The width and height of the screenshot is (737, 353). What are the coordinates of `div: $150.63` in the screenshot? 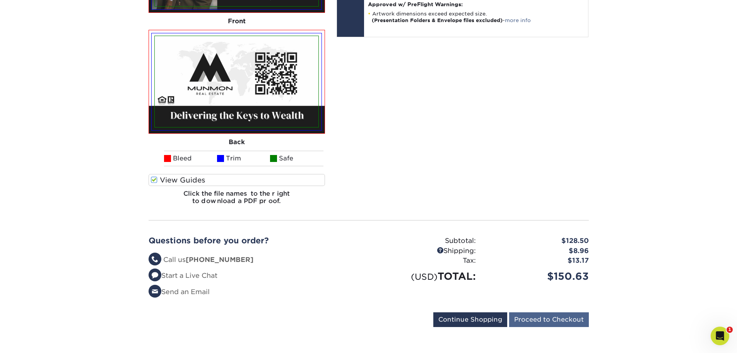 It's located at (538, 276).